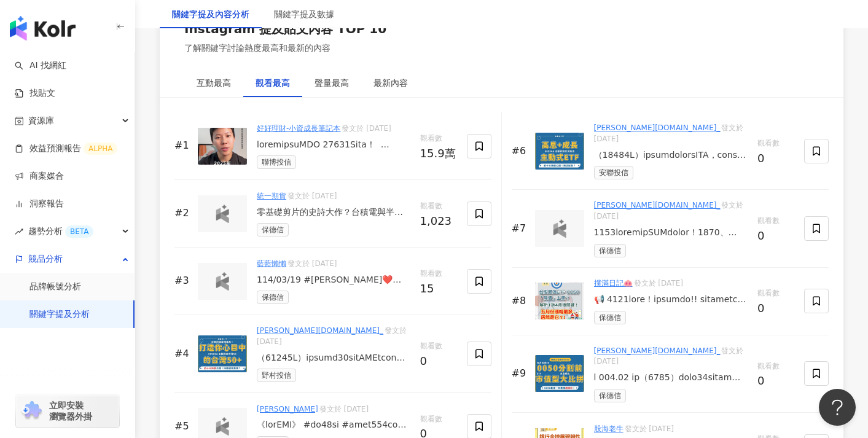 The width and height of the screenshot is (868, 438). Describe the element at coordinates (71, 411) in the screenshot. I see `span: 立即安裝 瀏覽器外掛` at that location.